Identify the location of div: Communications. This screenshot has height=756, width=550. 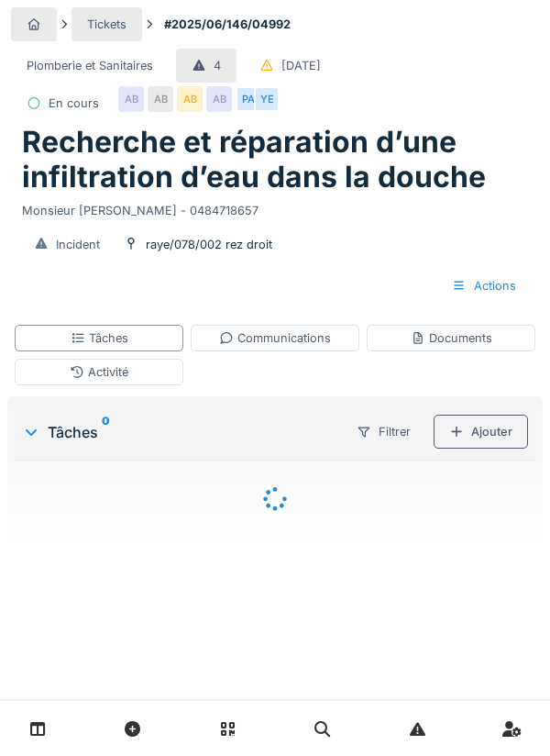
(275, 337).